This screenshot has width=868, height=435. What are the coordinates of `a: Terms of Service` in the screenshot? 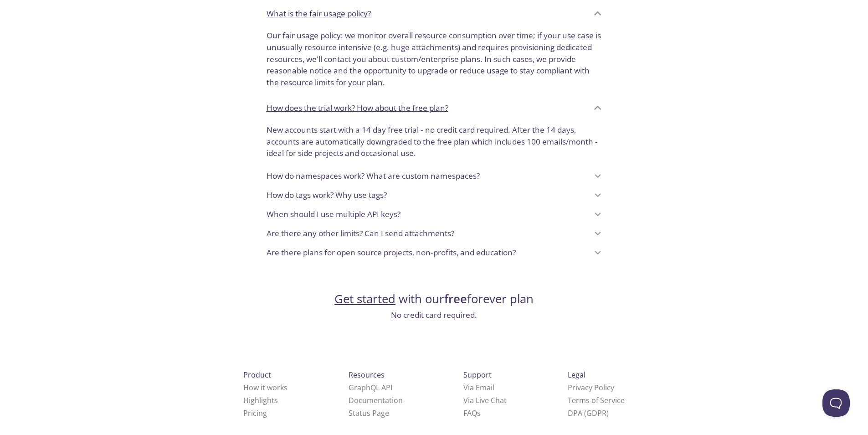 It's located at (596, 400).